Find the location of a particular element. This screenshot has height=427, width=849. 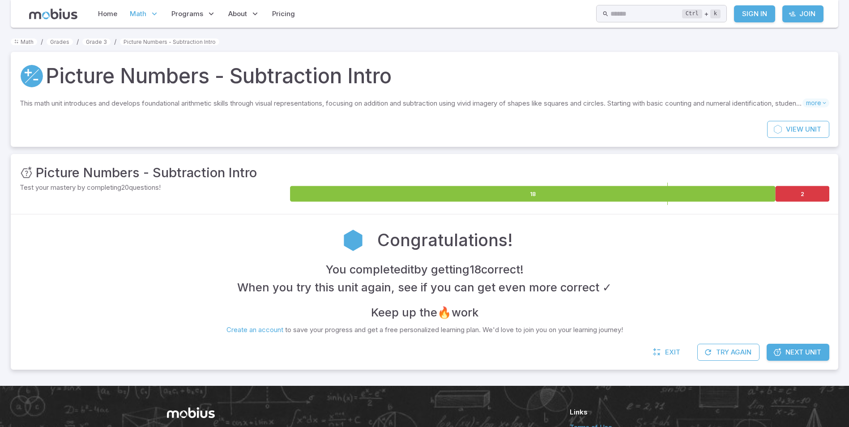

a: Grades is located at coordinates (60, 42).